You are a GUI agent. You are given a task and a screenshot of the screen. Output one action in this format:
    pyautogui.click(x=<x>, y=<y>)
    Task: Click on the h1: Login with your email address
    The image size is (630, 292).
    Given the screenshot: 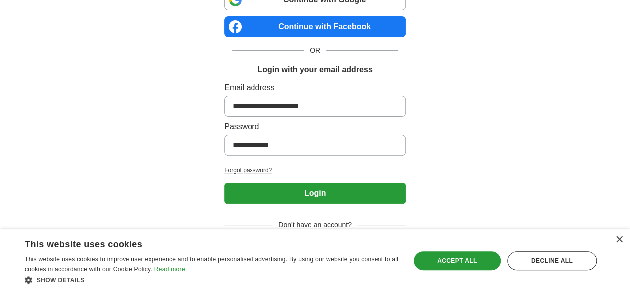 What is the action you would take?
    pyautogui.click(x=315, y=70)
    